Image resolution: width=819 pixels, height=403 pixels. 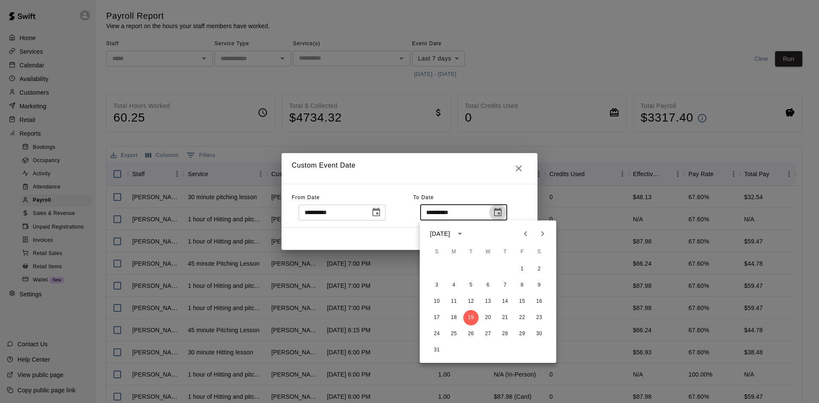 I want to click on button: 15, so click(x=522, y=301).